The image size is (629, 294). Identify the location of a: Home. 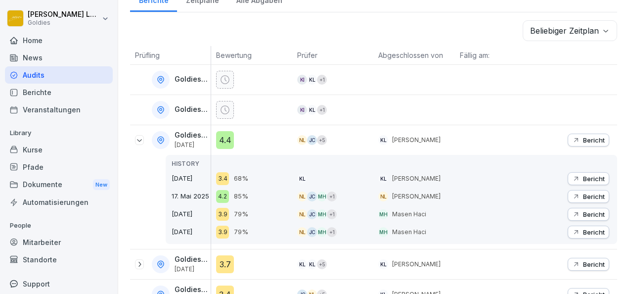
(59, 40).